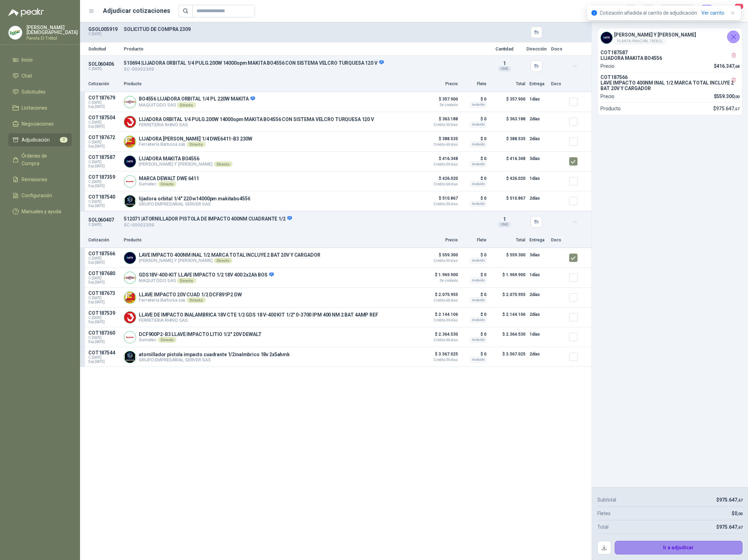  Describe the element at coordinates (104, 254) in the screenshot. I see `p: COT187566` at that location.